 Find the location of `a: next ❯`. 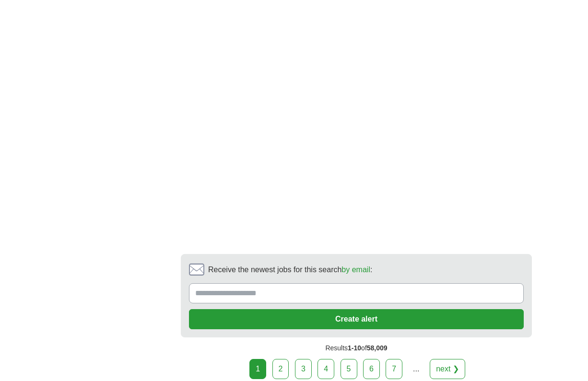

a: next ❯ is located at coordinates (448, 369).